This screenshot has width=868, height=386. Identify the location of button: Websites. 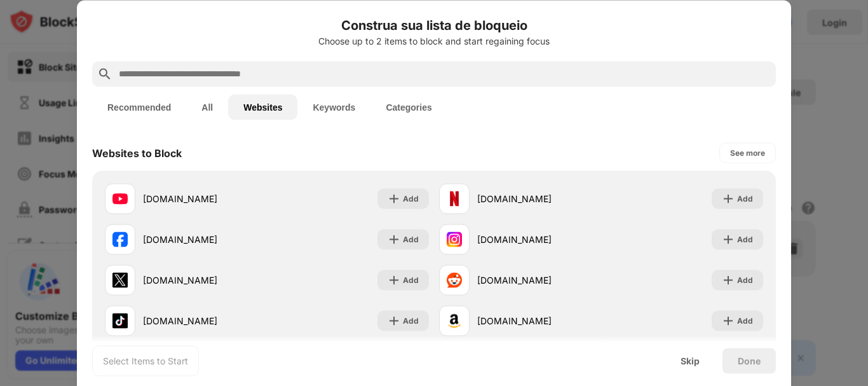
(263, 107).